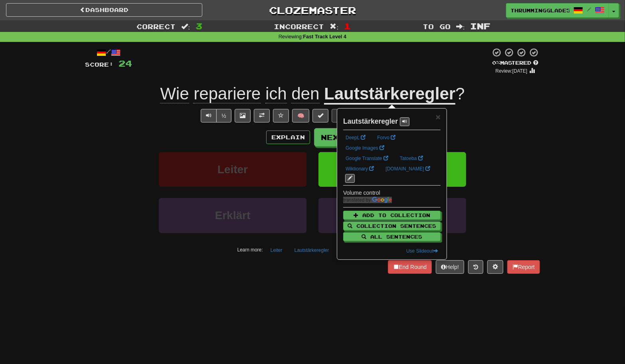  What do you see at coordinates (233, 169) in the screenshot?
I see `span: Leiter` at bounding box center [233, 169].